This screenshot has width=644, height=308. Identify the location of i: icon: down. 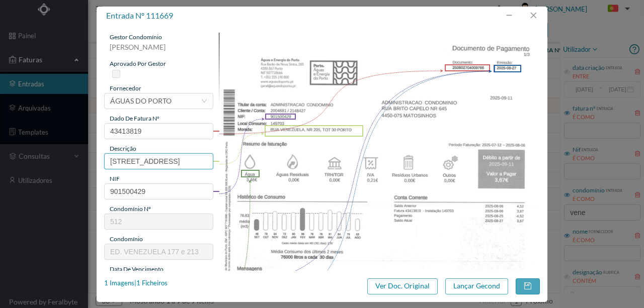
(204, 101).